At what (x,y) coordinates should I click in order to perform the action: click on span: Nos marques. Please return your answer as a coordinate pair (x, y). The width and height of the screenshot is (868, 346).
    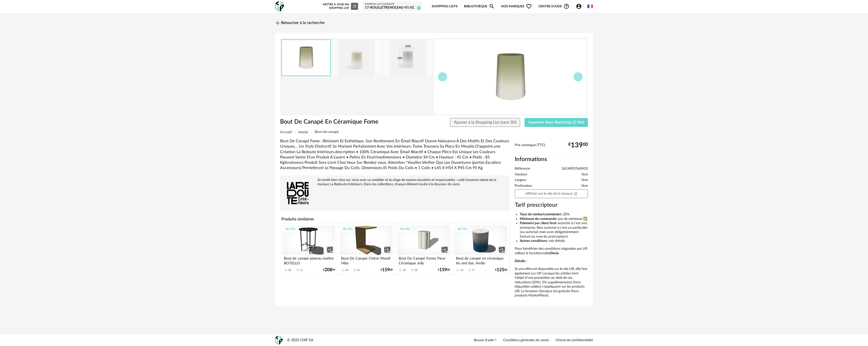
    Looking at the image, I should click on (516, 7).